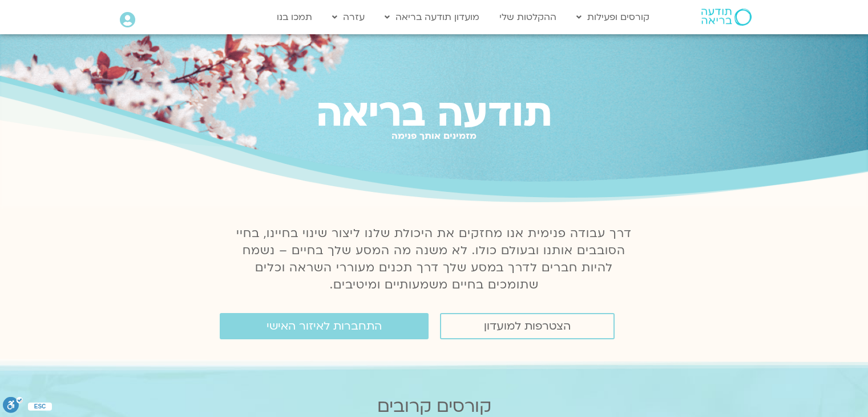 This screenshot has height=417, width=868. I want to click on a: קורסים ופעילות, so click(613, 17).